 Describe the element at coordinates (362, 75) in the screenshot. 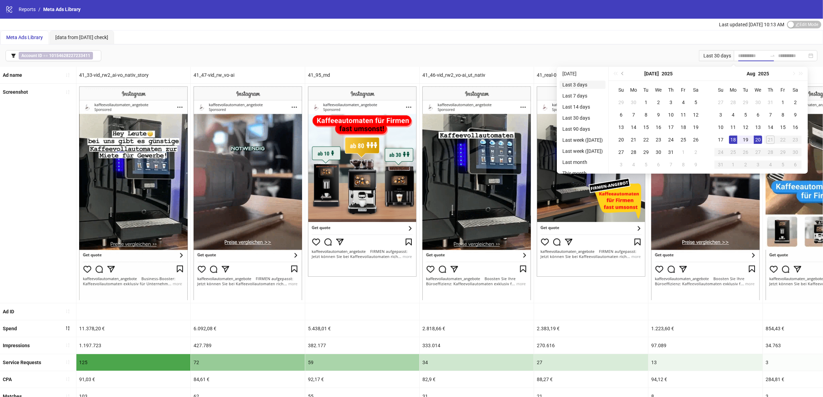

I see `div: 41_95_md` at that location.